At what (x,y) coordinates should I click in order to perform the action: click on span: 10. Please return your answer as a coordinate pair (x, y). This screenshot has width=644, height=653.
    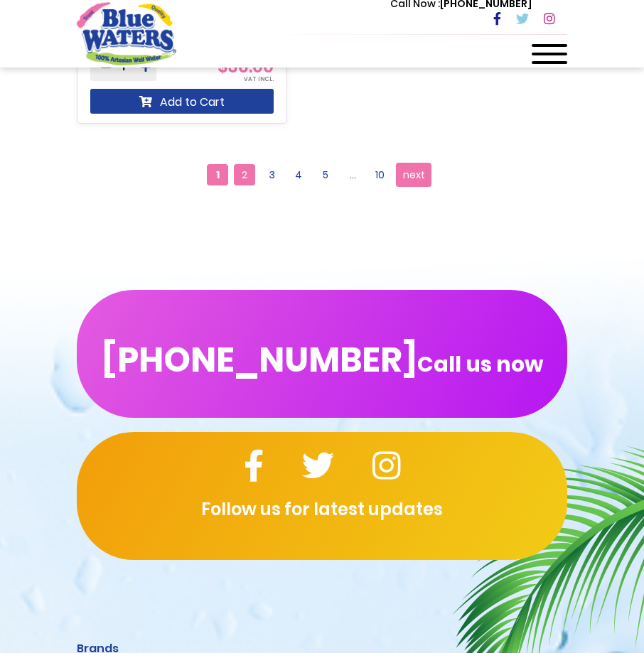
    Looking at the image, I should click on (379, 175).